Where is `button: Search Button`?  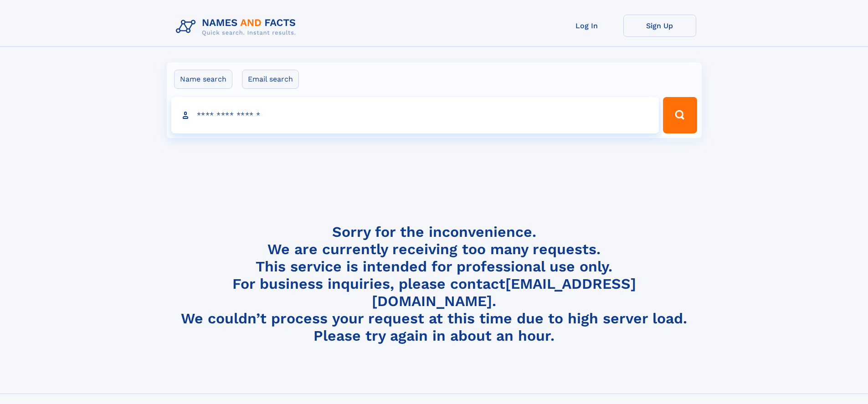 button: Search Button is located at coordinates (680, 115).